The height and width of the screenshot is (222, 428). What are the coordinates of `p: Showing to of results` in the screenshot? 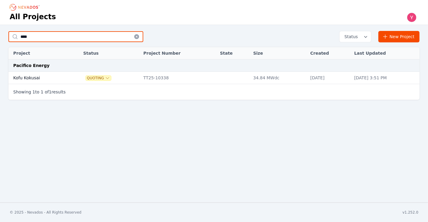 It's located at (39, 92).